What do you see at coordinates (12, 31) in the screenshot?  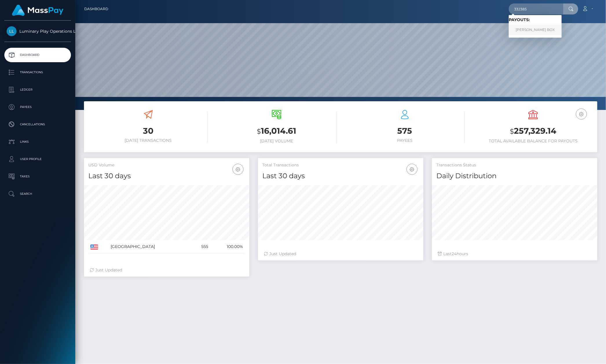 I see `img: Luminary Play Operations Limited` at bounding box center [12, 31].